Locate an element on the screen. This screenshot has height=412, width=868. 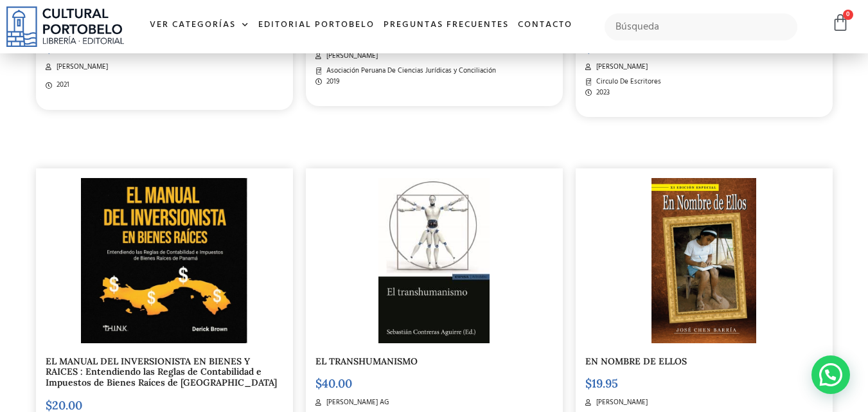
bdi: 40.00 is located at coordinates (334, 383).